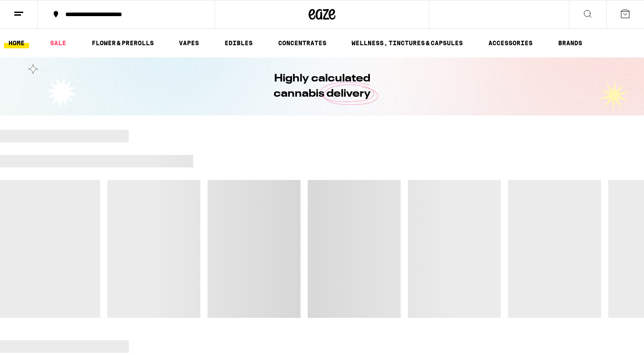 The width and height of the screenshot is (644, 355). What do you see at coordinates (302, 43) in the screenshot?
I see `a: CONCENTRATES` at bounding box center [302, 43].